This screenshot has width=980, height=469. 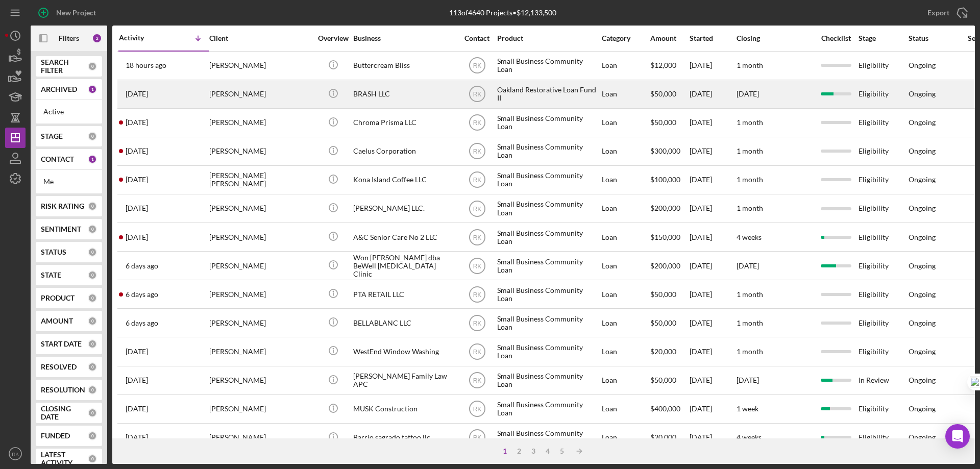 I want to click on time: 2025-08-08 20:07, so click(x=142, y=323).